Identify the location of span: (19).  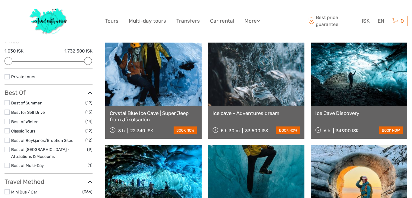
(89, 103).